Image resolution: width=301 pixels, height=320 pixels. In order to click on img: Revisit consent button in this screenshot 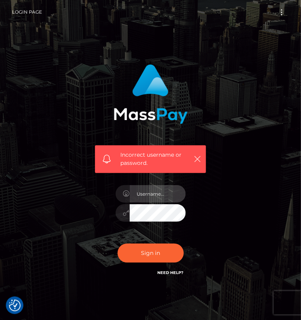, I will do `click(15, 305)`.